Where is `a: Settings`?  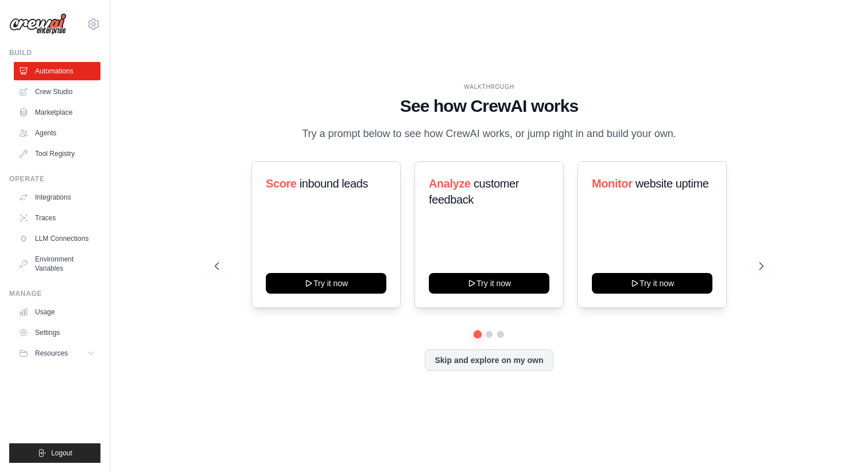
a: Settings is located at coordinates (57, 333).